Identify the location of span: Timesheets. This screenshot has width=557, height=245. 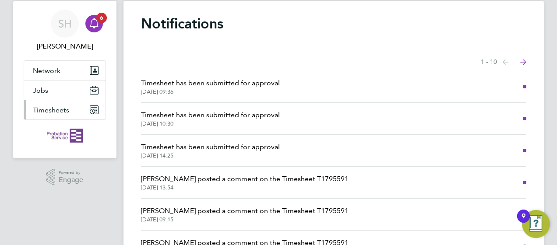
(51, 110).